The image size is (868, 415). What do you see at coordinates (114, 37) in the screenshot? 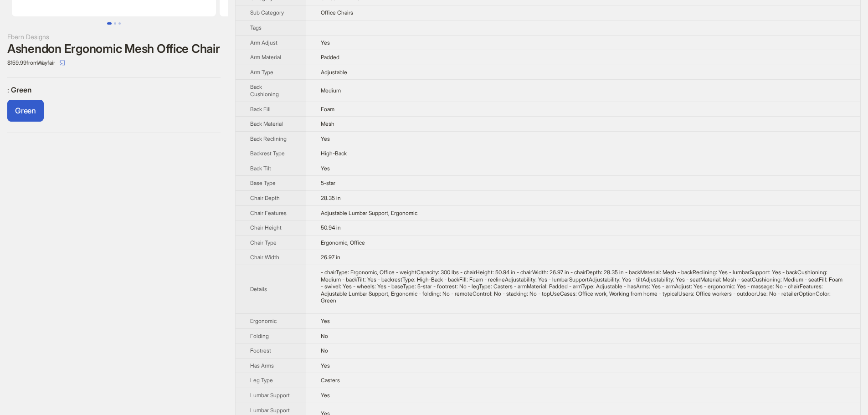
I see `div: Ebern Designs` at bounding box center [114, 37].